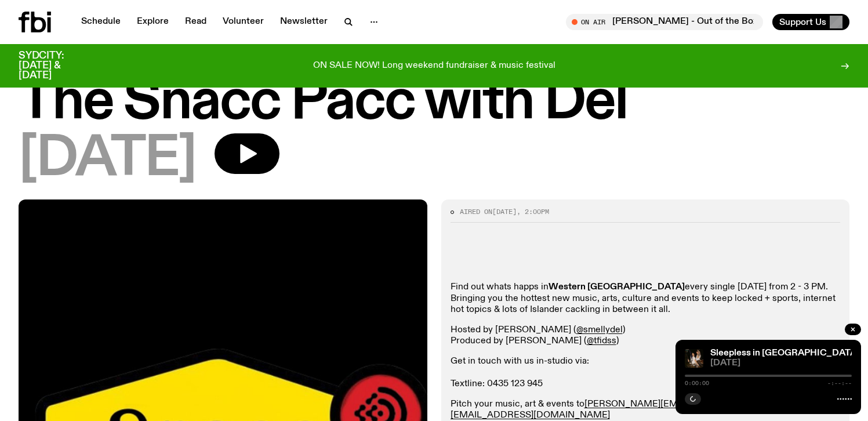  I want to click on img: Marcus Whale is on the left, bent to his knees and arching back with a gleeful look his face He i..., so click(694, 359).